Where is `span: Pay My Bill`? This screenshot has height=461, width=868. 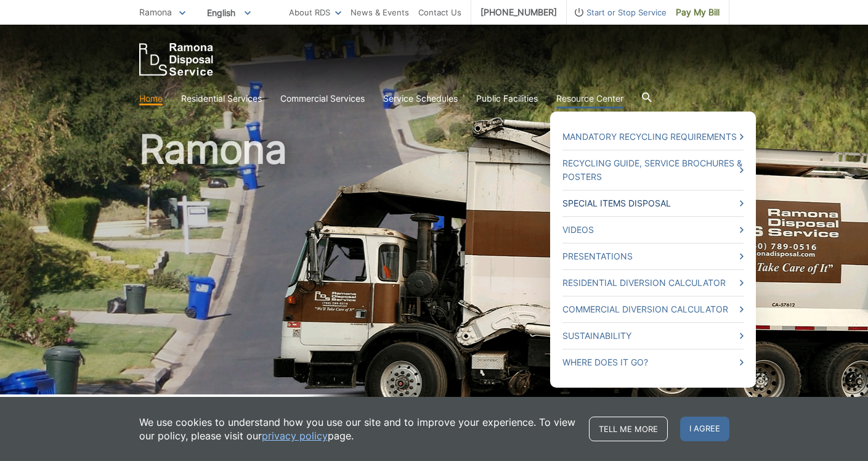
span: Pay My Bill is located at coordinates (698, 12).